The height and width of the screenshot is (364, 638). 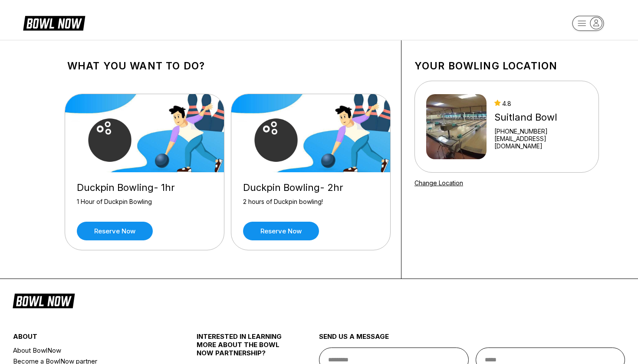 I want to click on h1: What you want to do?, so click(x=227, y=66).